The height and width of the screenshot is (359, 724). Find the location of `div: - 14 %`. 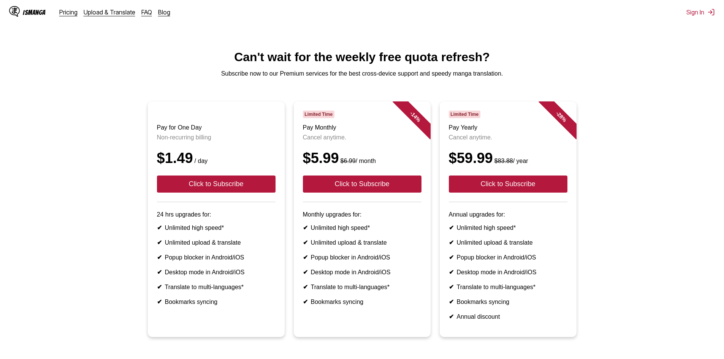

div: - 14 % is located at coordinates (415, 117).